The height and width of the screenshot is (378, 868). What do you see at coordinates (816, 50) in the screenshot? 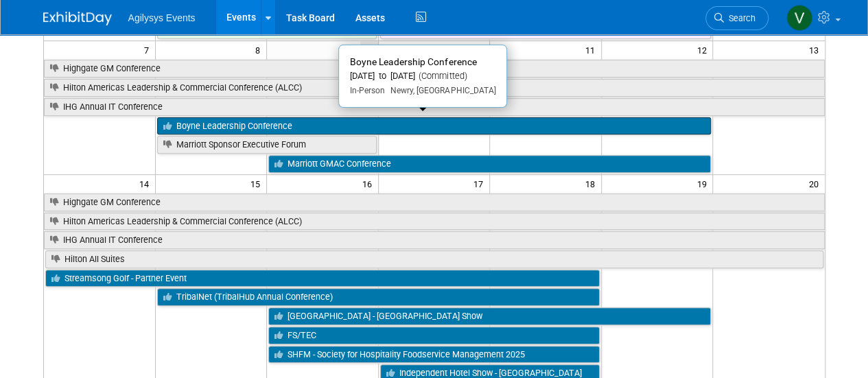
I see `span: 13` at bounding box center [816, 50].